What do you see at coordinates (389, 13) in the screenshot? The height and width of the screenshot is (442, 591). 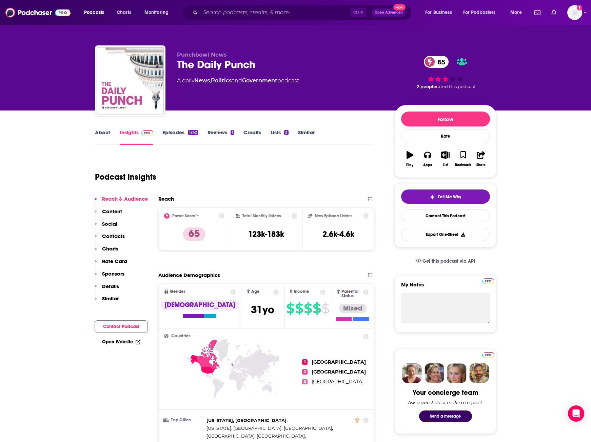 I see `button: Open AdvancedNew` at bounding box center [389, 13].